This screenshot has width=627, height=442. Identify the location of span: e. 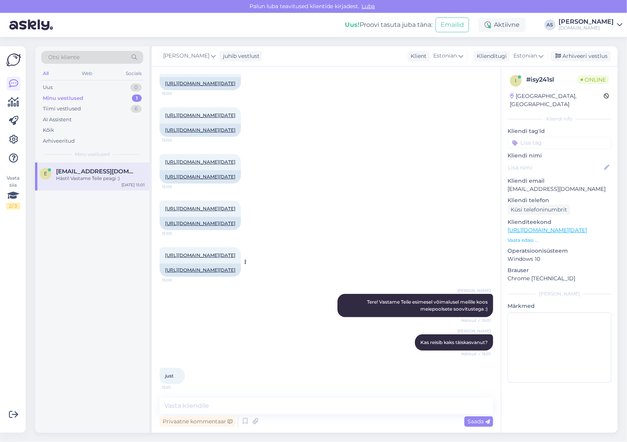
(46, 174).